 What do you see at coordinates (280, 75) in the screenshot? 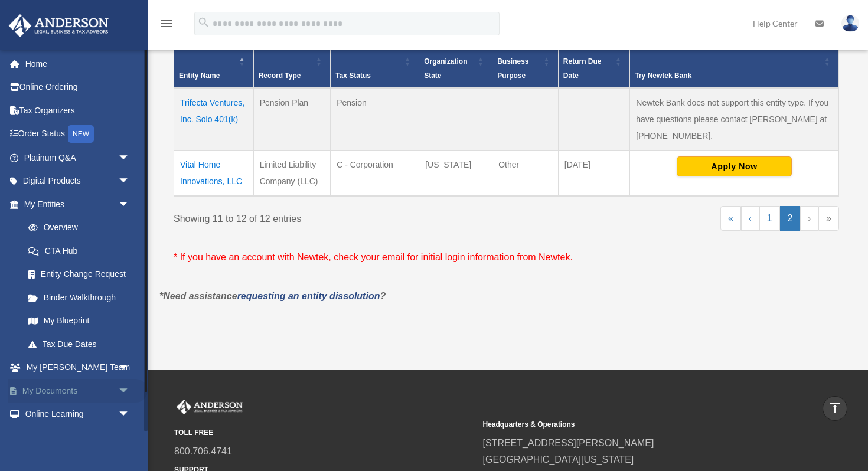
I see `span: Record Type` at bounding box center [280, 75].